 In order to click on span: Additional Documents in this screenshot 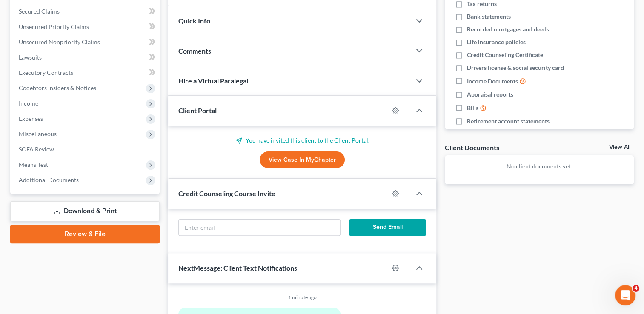, I will do `click(48, 179)`.